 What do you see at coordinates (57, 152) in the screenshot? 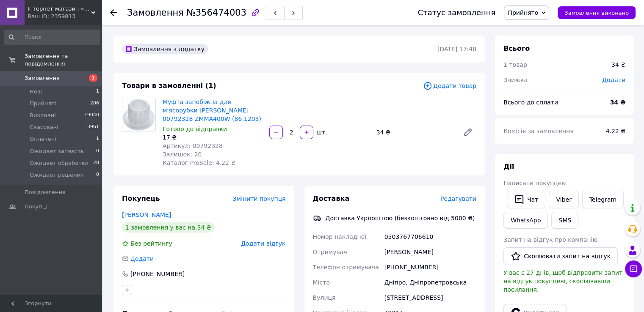
I see `span: Ожидает запчасть` at bounding box center [57, 152].